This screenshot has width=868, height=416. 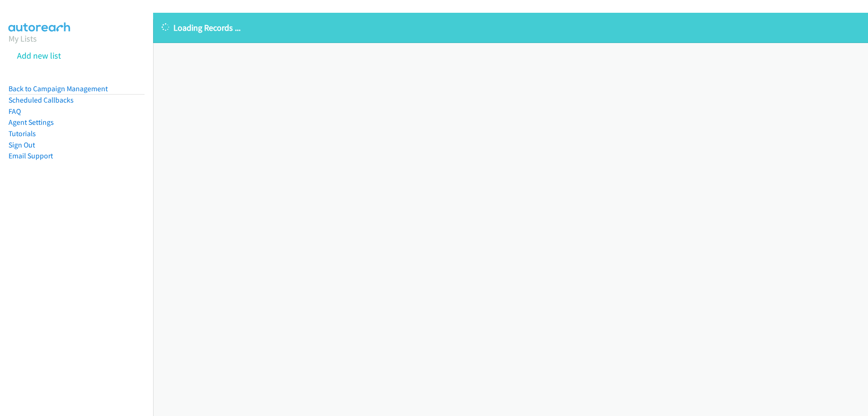 I want to click on a: Sign Out, so click(x=22, y=145).